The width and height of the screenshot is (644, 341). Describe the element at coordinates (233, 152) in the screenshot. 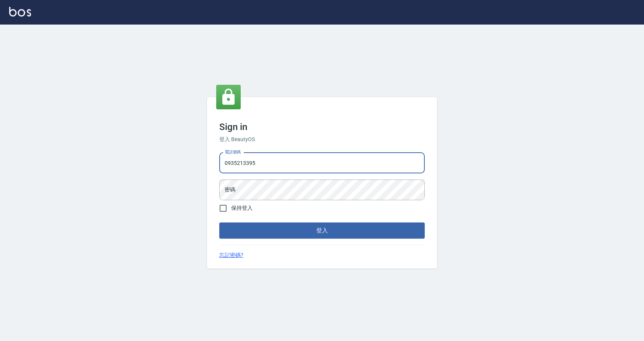

I see `label: 電話號碼` at that location.